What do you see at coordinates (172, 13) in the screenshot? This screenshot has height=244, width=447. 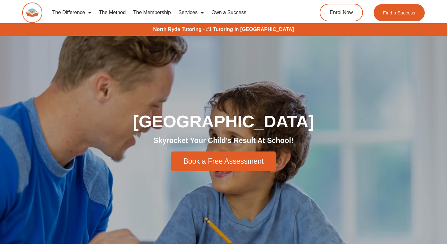 I see `nav: Menu` at bounding box center [172, 13].